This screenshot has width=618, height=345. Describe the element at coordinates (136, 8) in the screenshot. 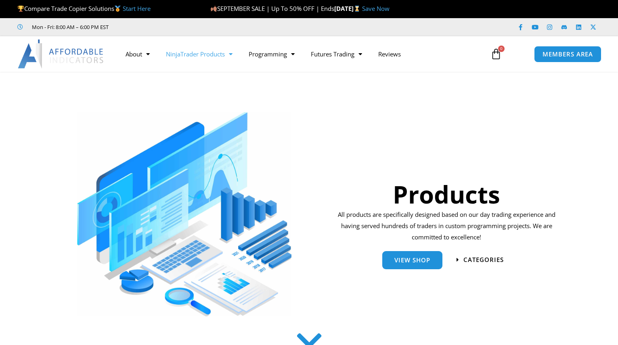

I see `a: Start Here` at that location.